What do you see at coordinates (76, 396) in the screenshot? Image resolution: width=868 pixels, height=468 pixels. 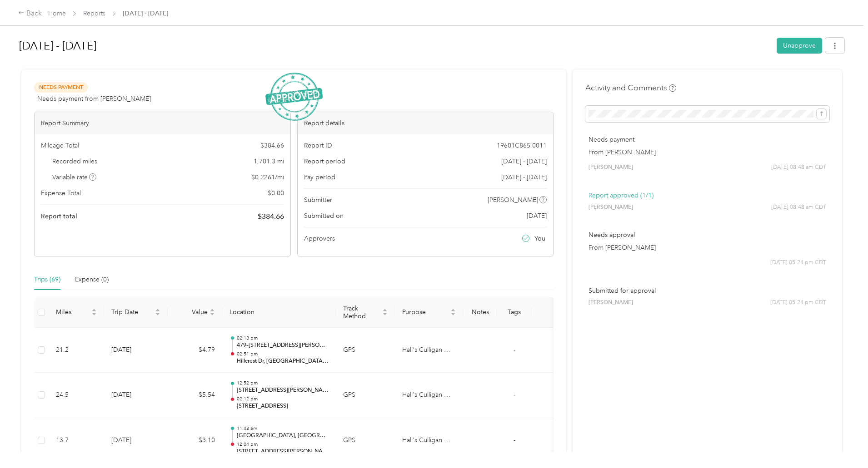 I see `td: 24.5` at bounding box center [76, 396].